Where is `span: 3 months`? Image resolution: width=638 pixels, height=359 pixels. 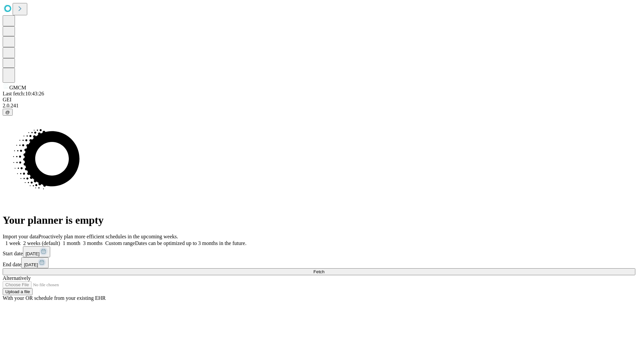 span: 3 months is located at coordinates (93, 243).